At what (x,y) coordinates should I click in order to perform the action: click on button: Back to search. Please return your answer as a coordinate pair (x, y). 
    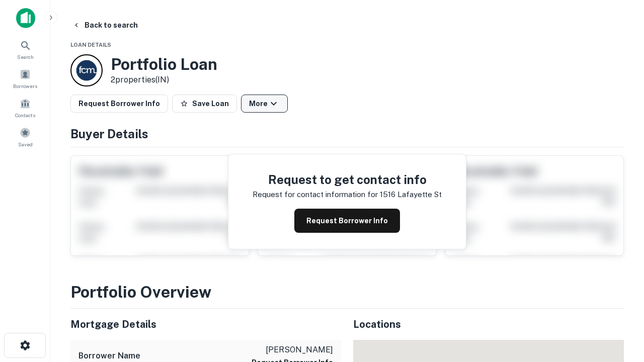
    Looking at the image, I should click on (105, 25).